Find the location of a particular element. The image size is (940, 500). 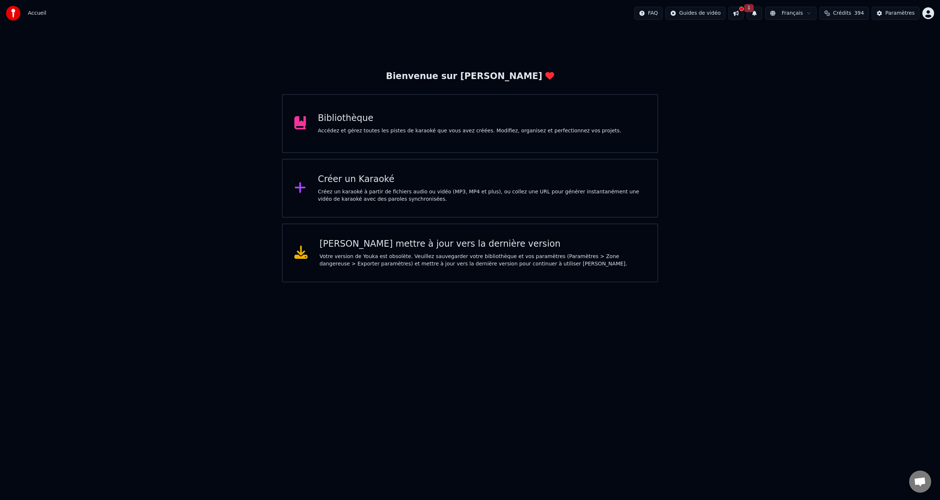

div: Bibliothèque is located at coordinates (470, 118).